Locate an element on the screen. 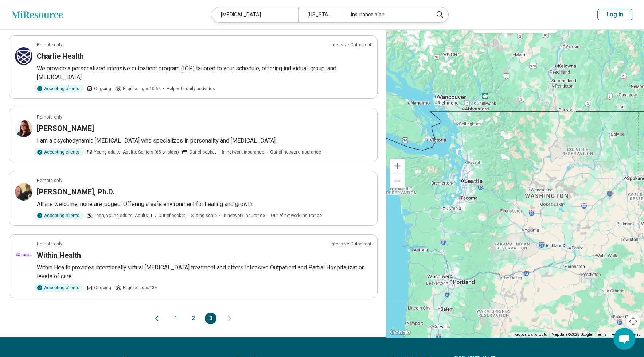  a: Open this area in Google Maps (opens a new window) is located at coordinates (400, 333).